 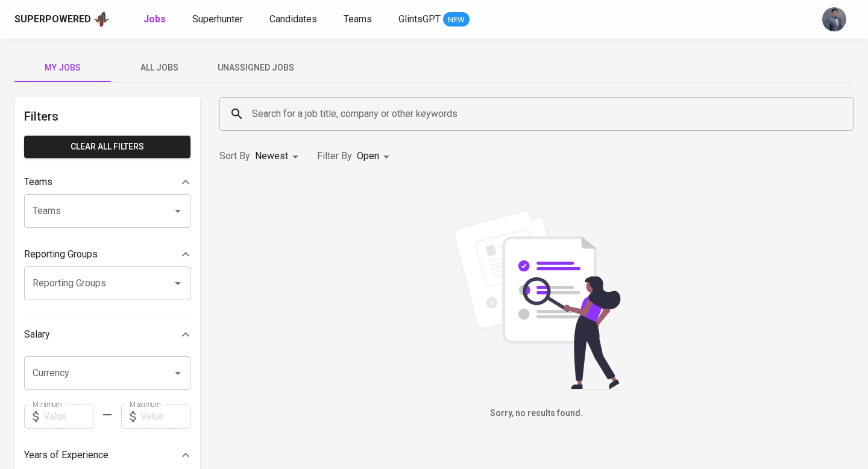 What do you see at coordinates (420, 18) in the screenshot?
I see `span: GlintsGPT` at bounding box center [420, 18].